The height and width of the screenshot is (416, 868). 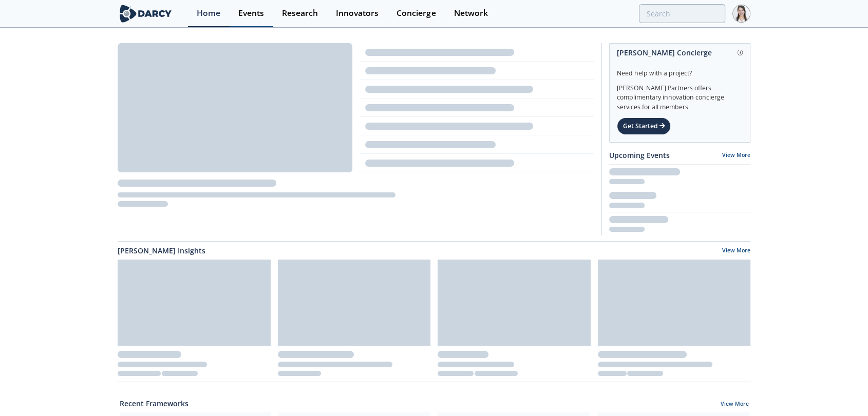 I want to click on input: Advanced Search, so click(x=682, y=13).